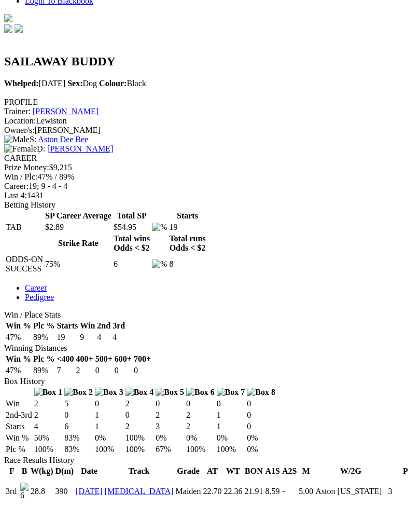  What do you see at coordinates (79, 264) in the screenshot?
I see `td: 75%` at bounding box center [79, 264].